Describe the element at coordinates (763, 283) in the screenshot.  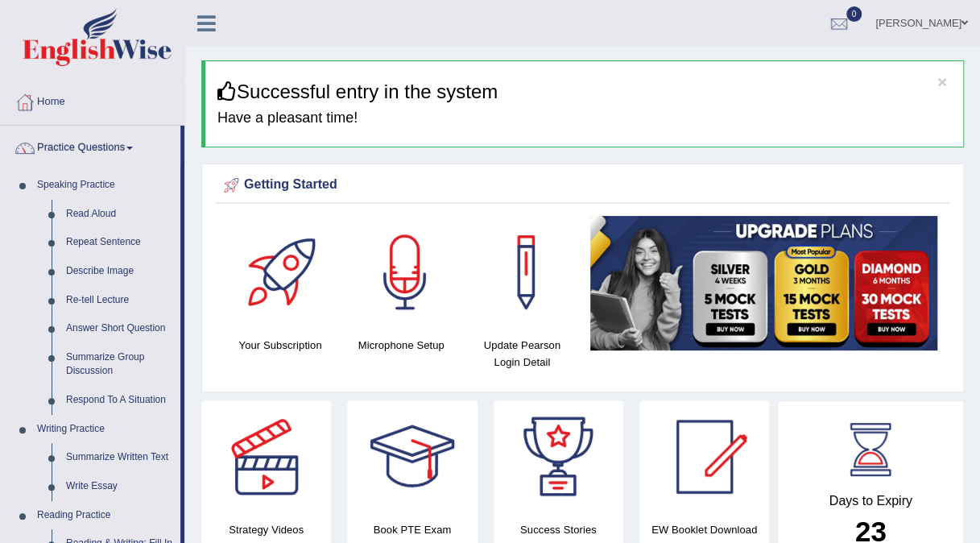
I see `img: small5.jpg` at that location.